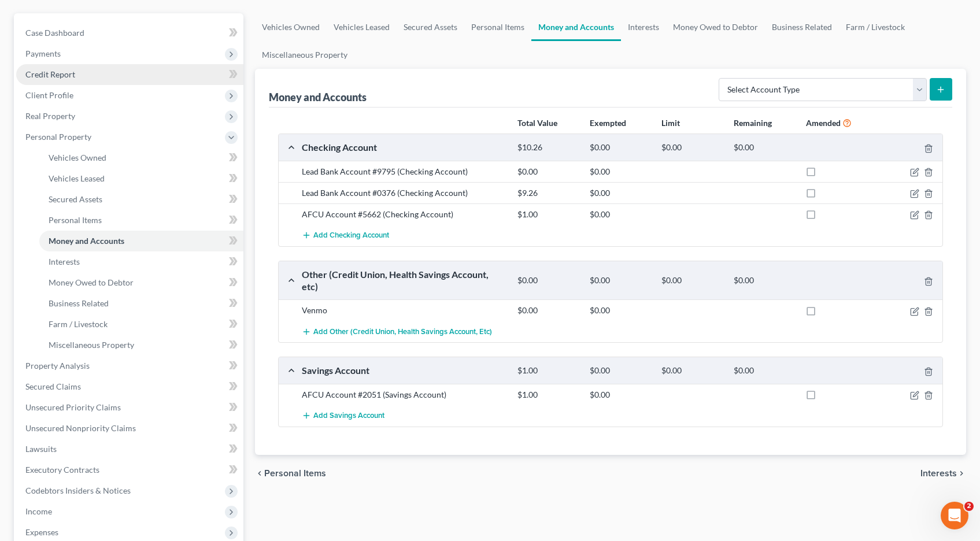 The image size is (980, 541). I want to click on strong: Total Value, so click(537, 123).